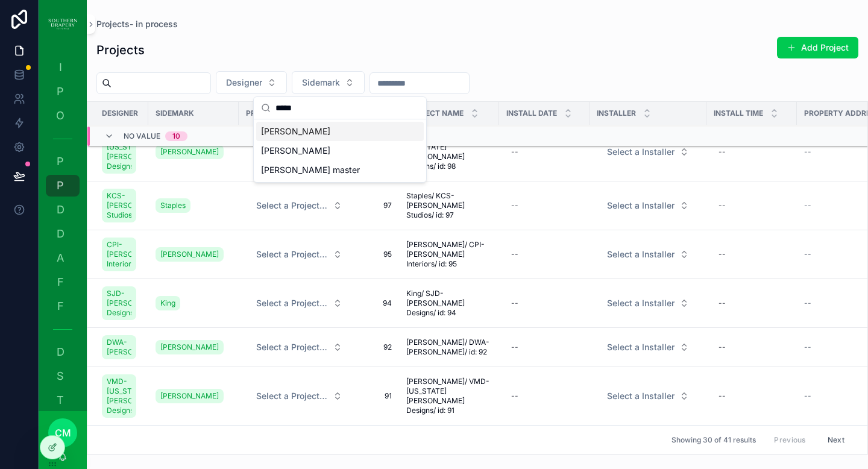 This screenshot has width=868, height=469. What do you see at coordinates (434, 113) in the screenshot?
I see `span: Project Name` at bounding box center [434, 113].